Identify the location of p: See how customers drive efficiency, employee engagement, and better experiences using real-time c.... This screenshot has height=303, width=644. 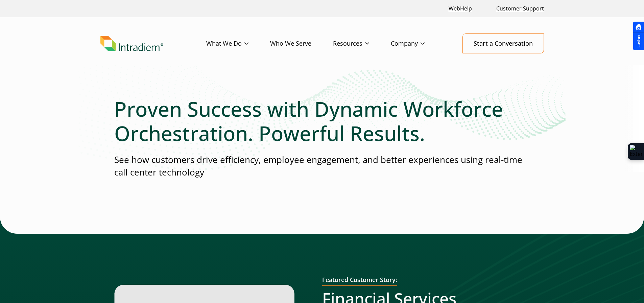
(322, 166).